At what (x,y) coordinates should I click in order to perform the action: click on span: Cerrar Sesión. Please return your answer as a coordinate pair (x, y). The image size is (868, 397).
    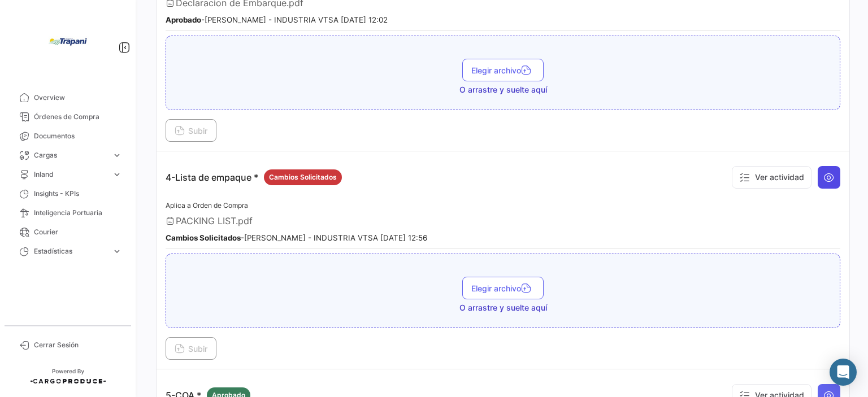
    Looking at the image, I should click on (78, 345).